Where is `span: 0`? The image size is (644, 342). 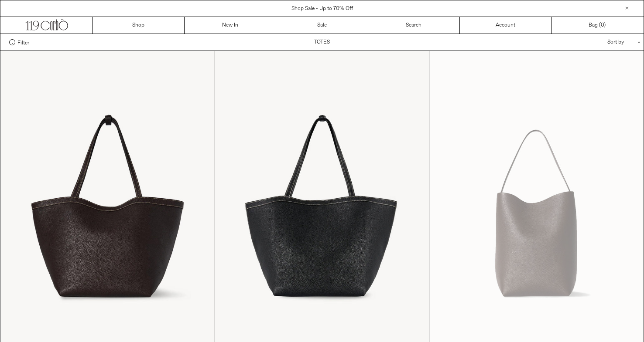 span: 0 is located at coordinates (602, 25).